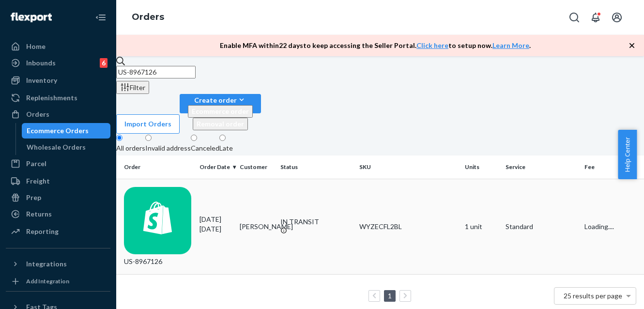  Describe the element at coordinates (58, 214) in the screenshot. I see `a: Returns` at that location.